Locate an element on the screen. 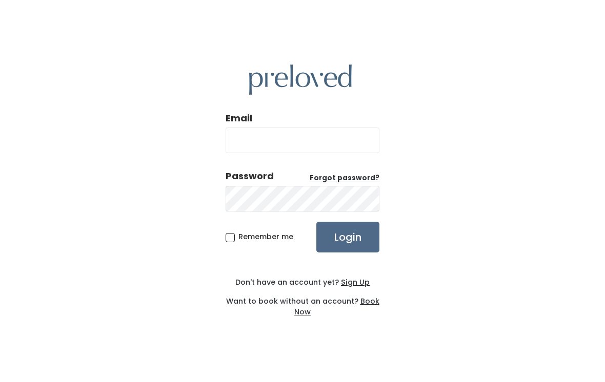 This screenshot has width=605, height=382. input: Login is located at coordinates (347, 237).